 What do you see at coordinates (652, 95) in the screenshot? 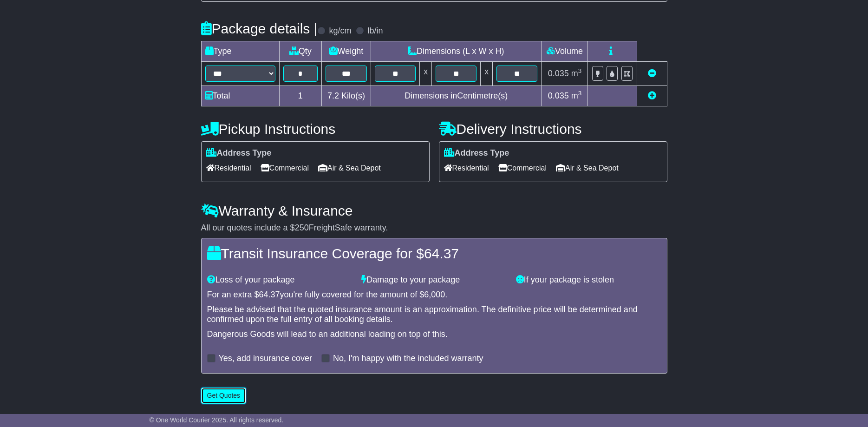
I see `a: Add new item` at bounding box center [652, 95].